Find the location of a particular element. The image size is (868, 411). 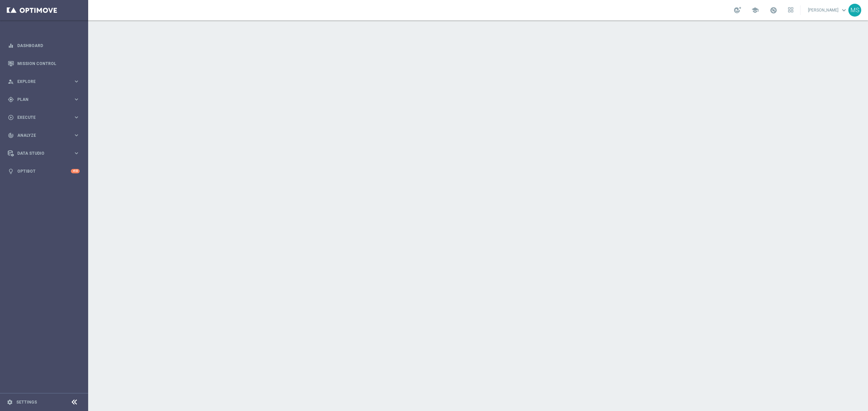

div: Optibot is located at coordinates (43, 172).